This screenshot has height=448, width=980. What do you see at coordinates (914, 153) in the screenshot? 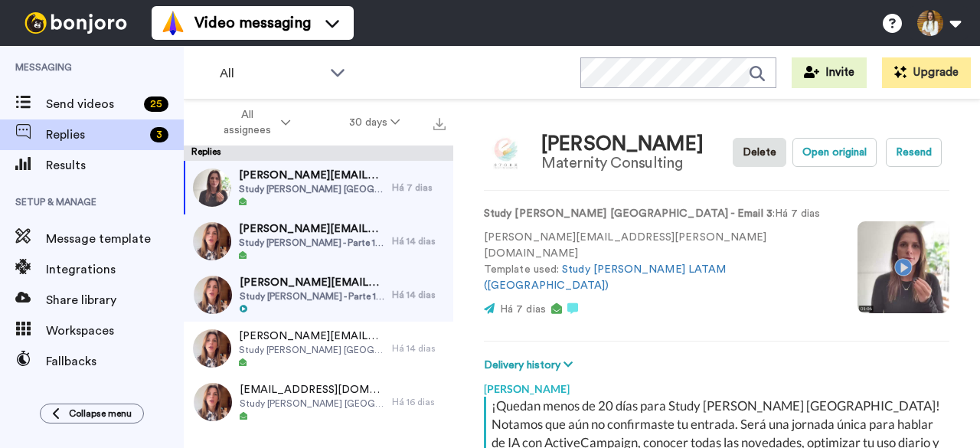
I see `button: Resend` at bounding box center [914, 153].